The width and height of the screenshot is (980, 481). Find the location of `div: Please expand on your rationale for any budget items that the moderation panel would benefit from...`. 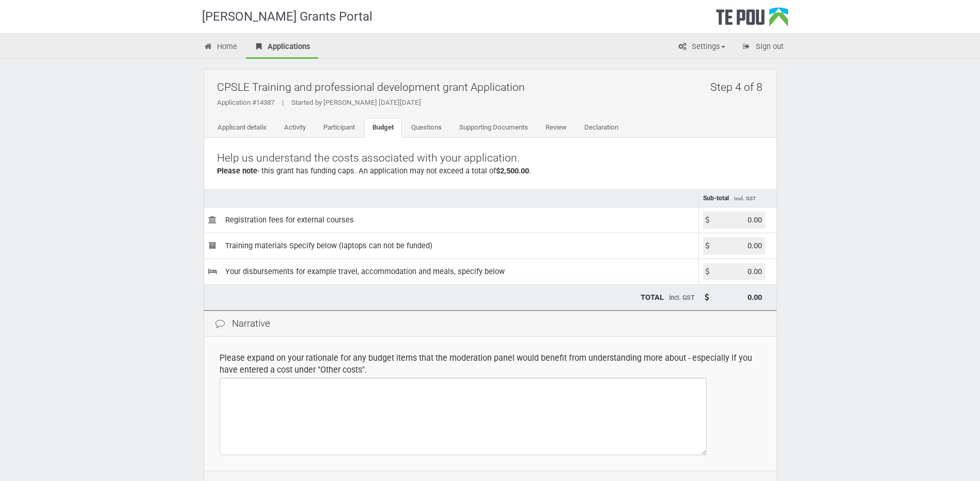

div: Please expand on your rationale for any budget items that the moderation panel would benefit from... is located at coordinates (490, 364).